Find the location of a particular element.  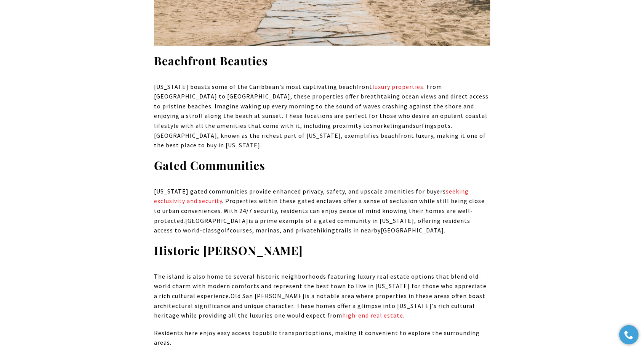

span: snorkeling is located at coordinates (386, 125).